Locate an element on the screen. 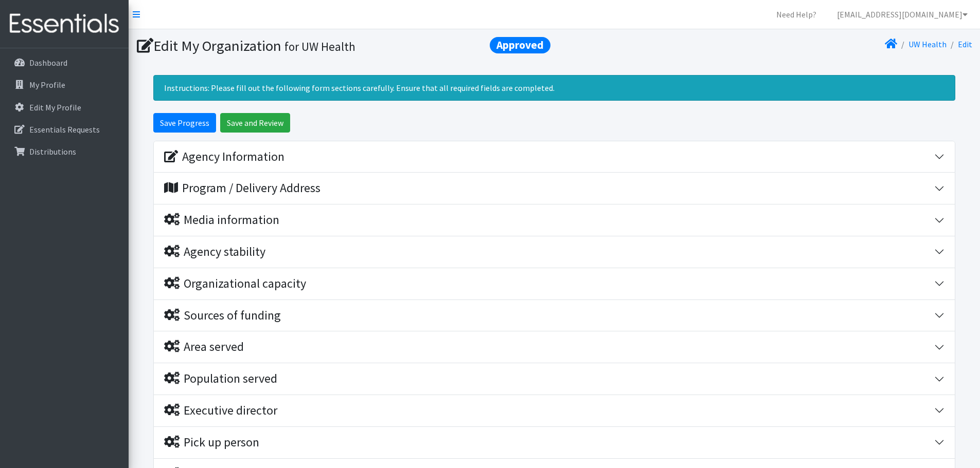 This screenshot has height=468, width=980. div: Sources of funding is located at coordinates (222, 316).